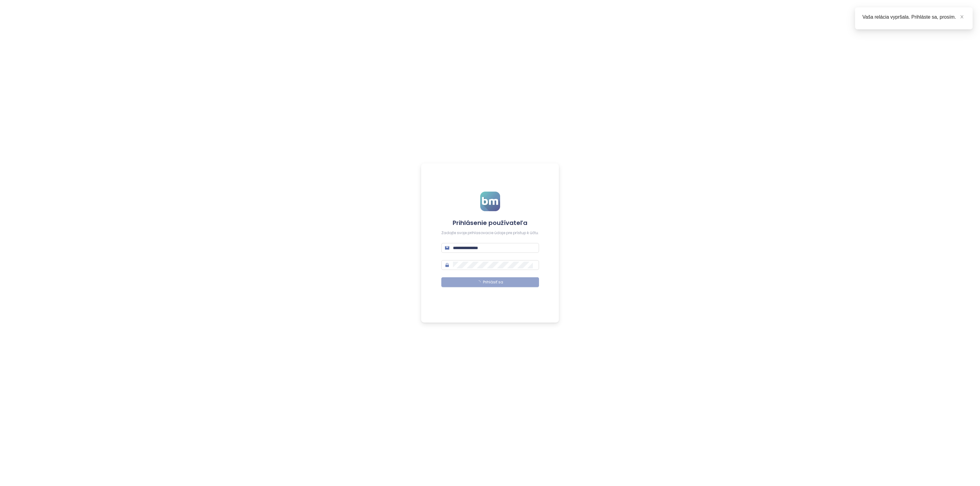  I want to click on span: loading, so click(479, 282).